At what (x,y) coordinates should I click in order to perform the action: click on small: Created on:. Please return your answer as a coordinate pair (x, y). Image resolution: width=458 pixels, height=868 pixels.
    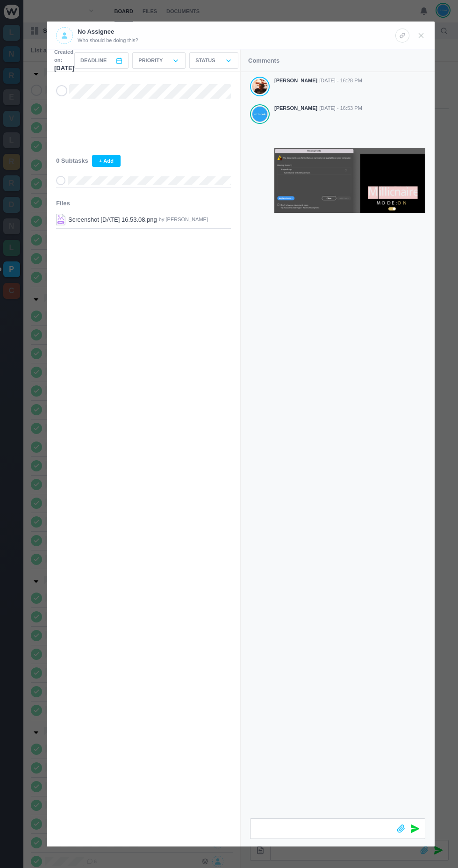
    Looking at the image, I should click on (64, 55).